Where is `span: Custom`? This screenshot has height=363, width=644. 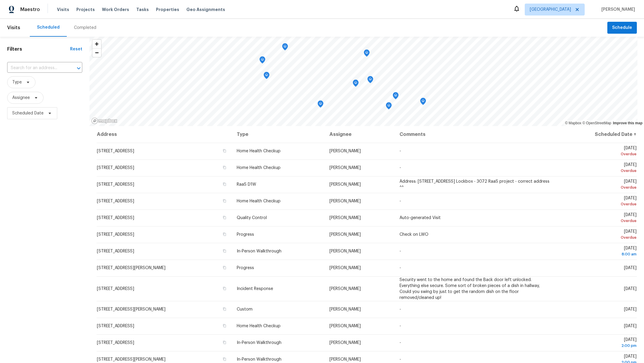 span: Custom is located at coordinates (245, 309).